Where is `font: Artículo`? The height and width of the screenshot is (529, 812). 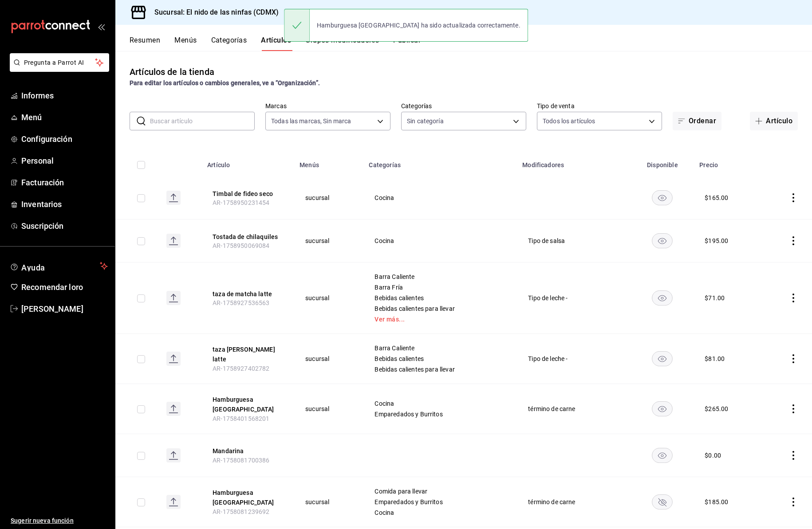 font: Artículo is located at coordinates (219, 165).